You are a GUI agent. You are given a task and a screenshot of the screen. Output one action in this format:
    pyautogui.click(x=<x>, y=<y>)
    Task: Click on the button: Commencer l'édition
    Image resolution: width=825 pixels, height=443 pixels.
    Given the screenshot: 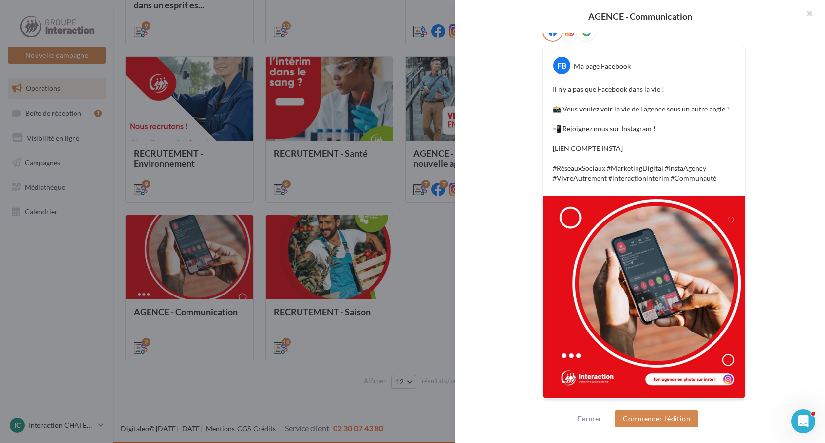 What is the action you would take?
    pyautogui.click(x=656, y=419)
    